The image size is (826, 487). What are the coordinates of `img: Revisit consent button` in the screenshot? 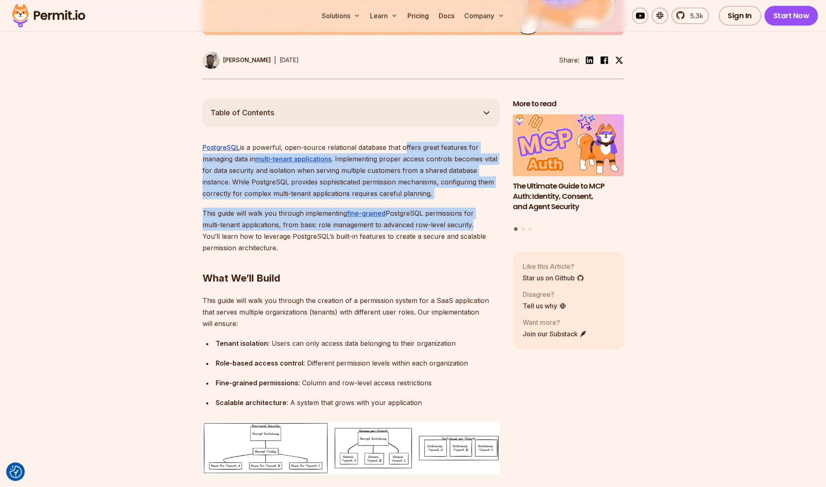 It's located at (16, 472).